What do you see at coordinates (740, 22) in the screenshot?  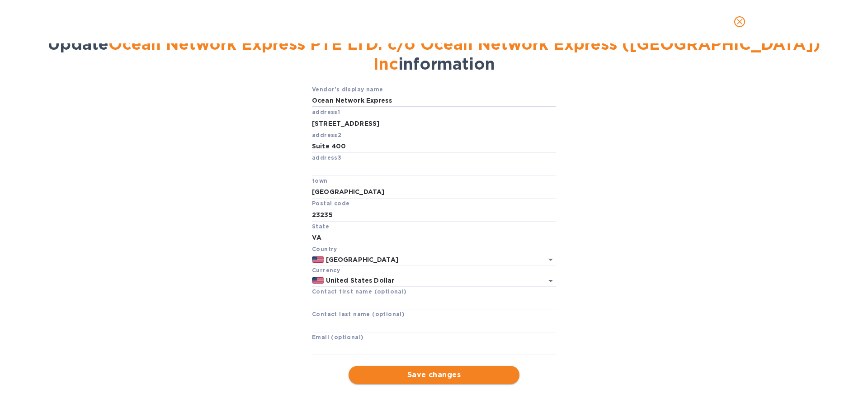 I see `button: close` at bounding box center [740, 22].